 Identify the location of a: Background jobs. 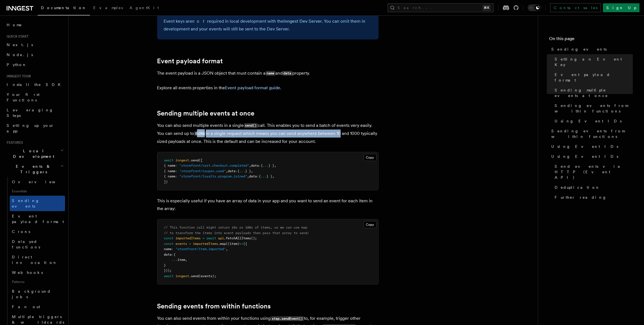
(38, 294).